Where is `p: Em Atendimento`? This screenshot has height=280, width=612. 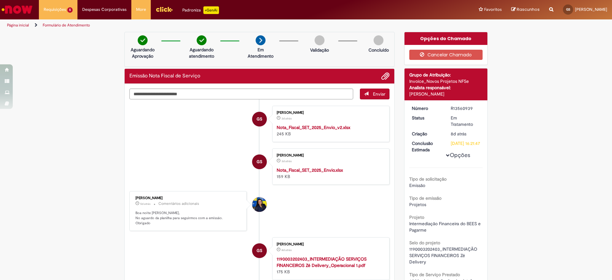
p: Em Atendimento is located at coordinates (260, 53).